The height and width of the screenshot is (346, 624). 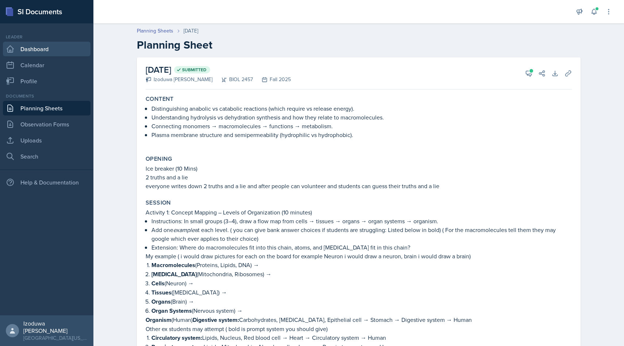 I want to click on a: Uploads, so click(x=47, y=140).